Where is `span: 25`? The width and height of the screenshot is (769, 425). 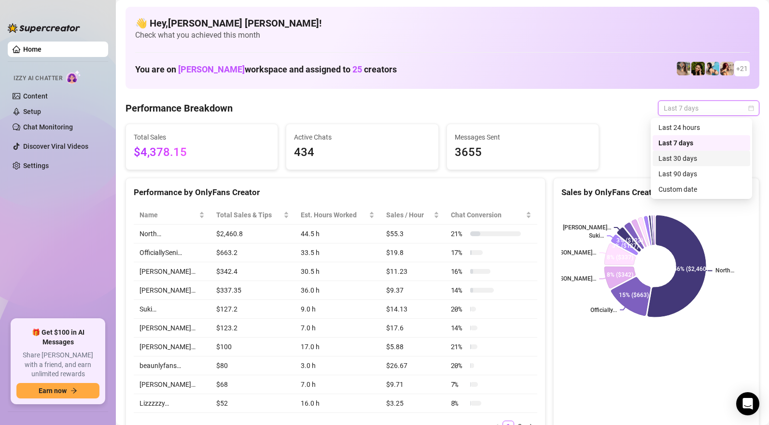
span: 25 is located at coordinates (357, 69).